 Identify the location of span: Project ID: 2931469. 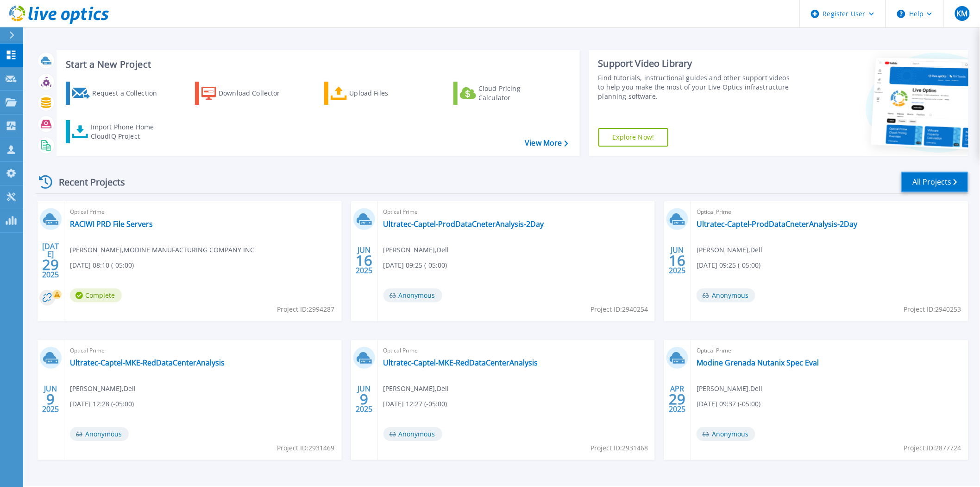
(306, 448).